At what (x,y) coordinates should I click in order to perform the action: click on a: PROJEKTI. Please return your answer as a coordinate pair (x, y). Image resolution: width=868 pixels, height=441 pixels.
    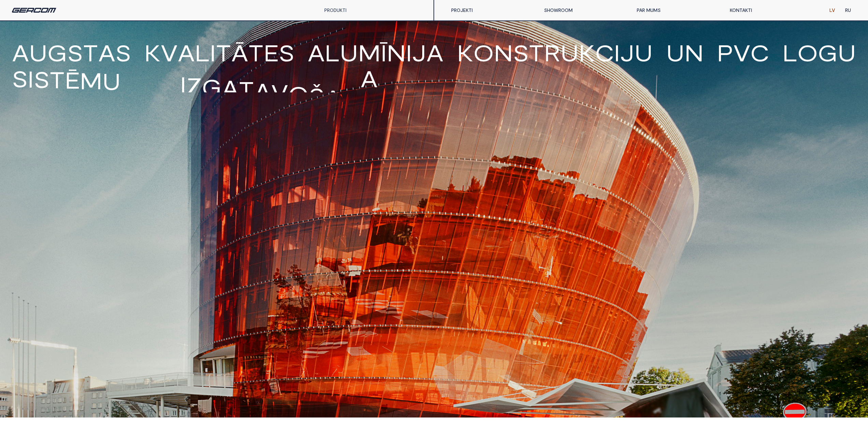
    Looking at the image, I should click on (492, 10).